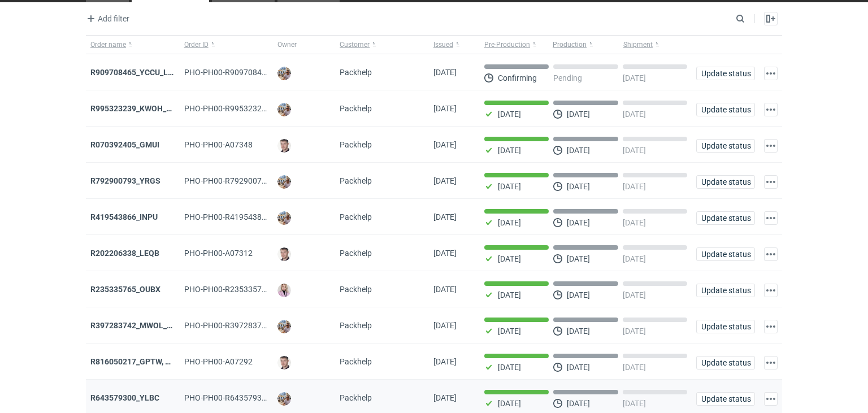  Describe the element at coordinates (139, 362) in the screenshot. I see `a: R816050217_GPTW, RYGK'` at that location.